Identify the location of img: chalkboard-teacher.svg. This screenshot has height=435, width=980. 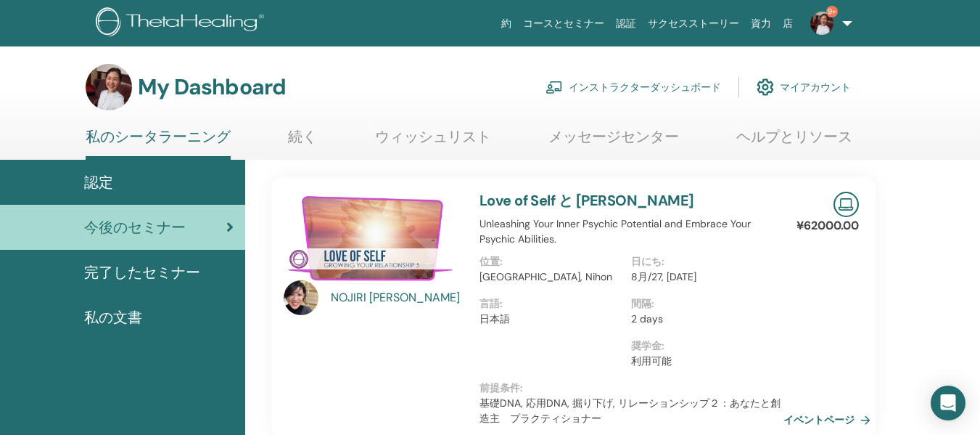
(554, 87).